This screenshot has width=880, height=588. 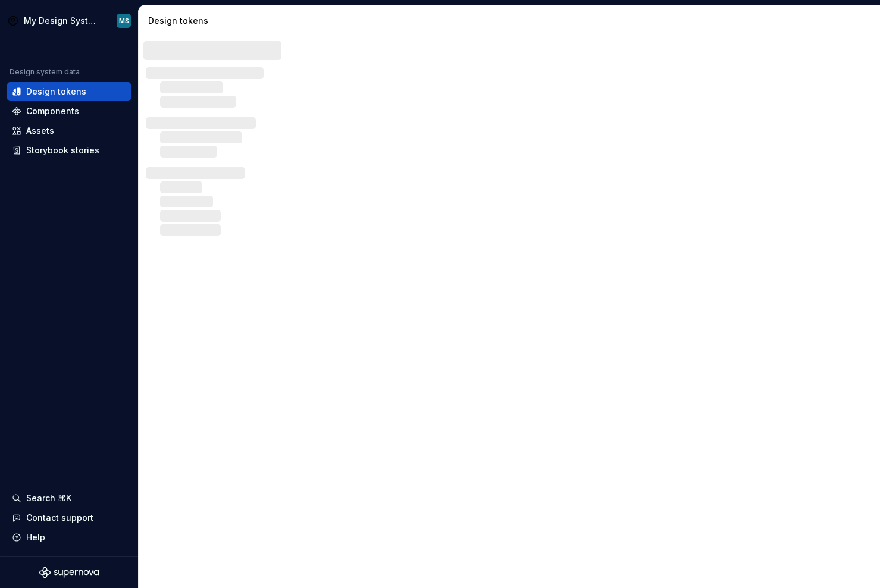 What do you see at coordinates (69, 572) in the screenshot?
I see `a: Supernova Logo` at bounding box center [69, 572].